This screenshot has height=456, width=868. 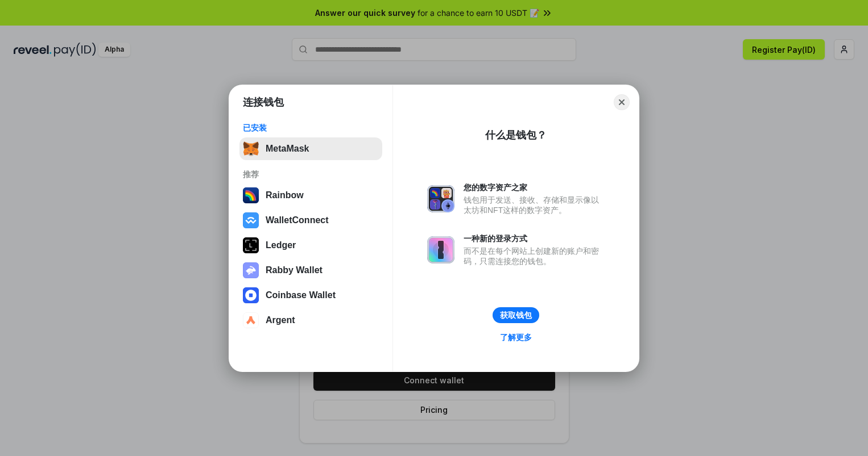 I want to click on div: Rainbow, so click(x=285, y=195).